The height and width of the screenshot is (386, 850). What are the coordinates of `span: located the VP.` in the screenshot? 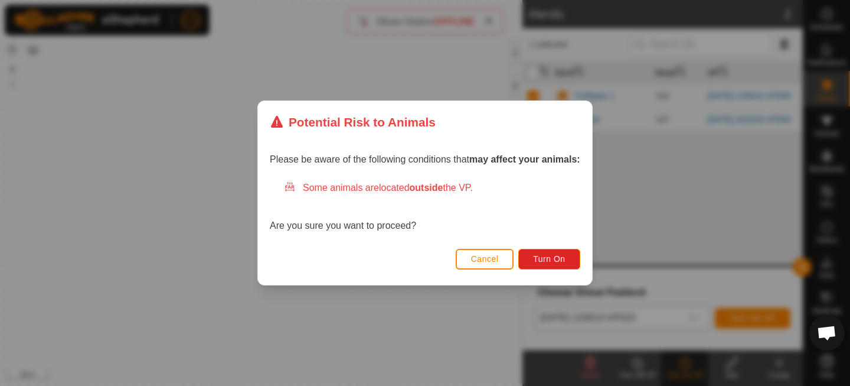 It's located at (426, 187).